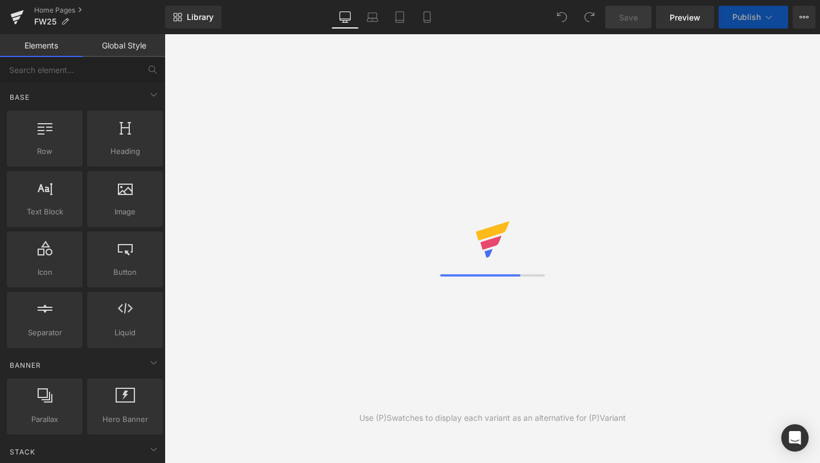 The image size is (820, 463). What do you see at coordinates (628, 17) in the screenshot?
I see `span: Save` at bounding box center [628, 17].